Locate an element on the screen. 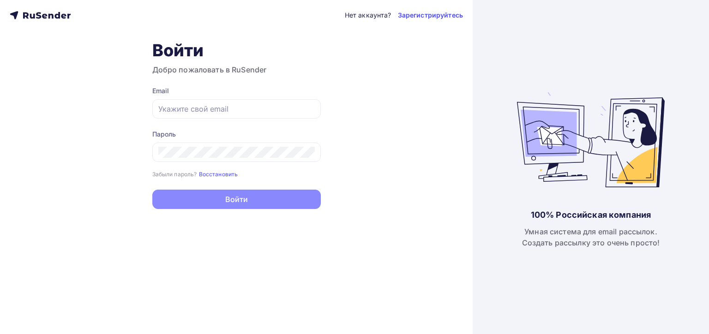 This screenshot has width=709, height=334. div: Умная система для email рассылок. Создать рассылку это очень просто! is located at coordinates (591, 237).